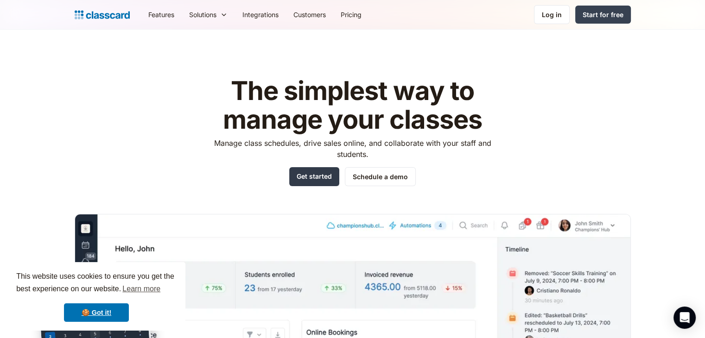 This screenshot has height=338, width=705. I want to click on a: dismiss cookie message, so click(96, 313).